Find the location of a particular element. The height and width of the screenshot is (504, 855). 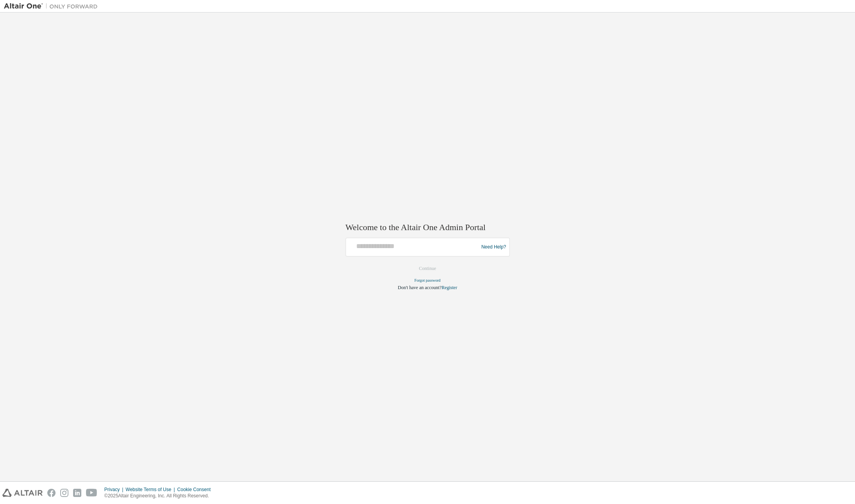

img: facebook.svg is located at coordinates (51, 493).